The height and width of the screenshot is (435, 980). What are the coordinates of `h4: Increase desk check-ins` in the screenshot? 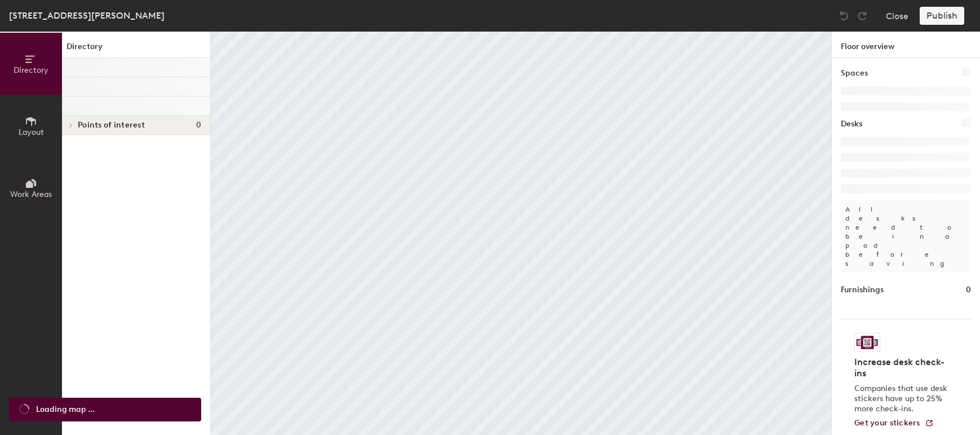 It's located at (902, 367).